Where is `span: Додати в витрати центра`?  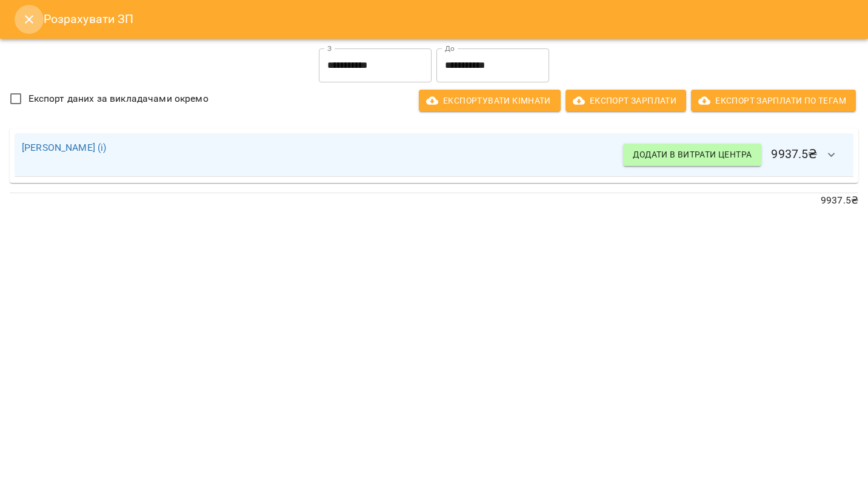 span: Додати в витрати центра is located at coordinates (692, 154).